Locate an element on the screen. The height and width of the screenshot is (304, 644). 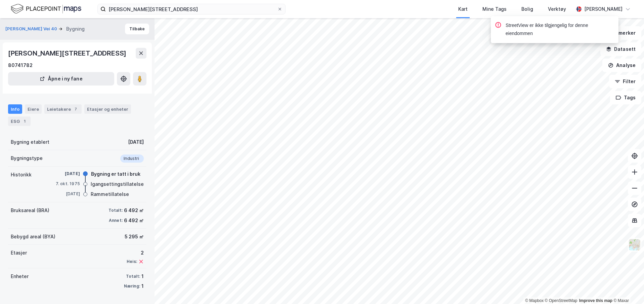
div: StreetView er ikke tilgjengelig for denne eiendommen is located at coordinates (559, 30).